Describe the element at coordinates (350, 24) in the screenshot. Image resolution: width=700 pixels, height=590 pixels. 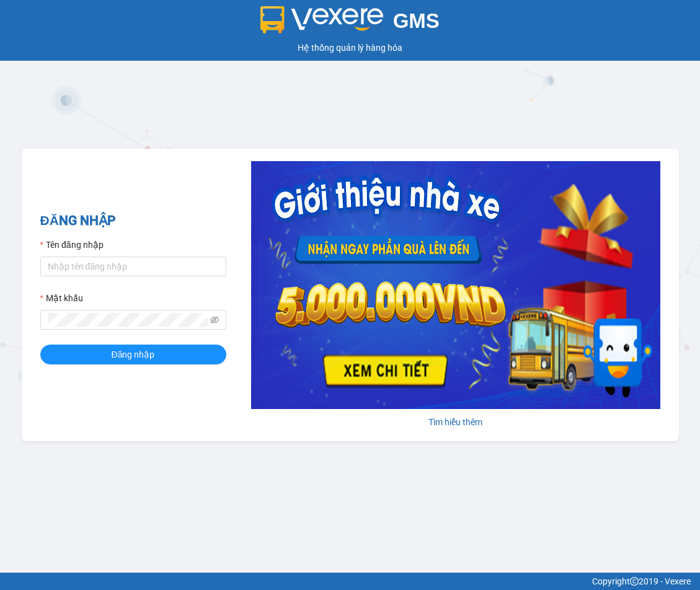
I see `a: GMS` at that location.